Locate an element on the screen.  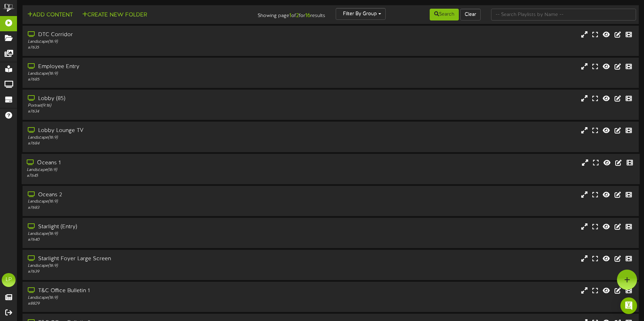
button: Filter By Group is located at coordinates (361, 14).